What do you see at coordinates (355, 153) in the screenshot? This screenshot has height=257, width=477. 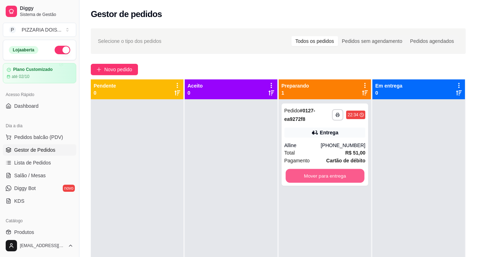 I see `strong: R$ 51,00` at bounding box center [355, 153].